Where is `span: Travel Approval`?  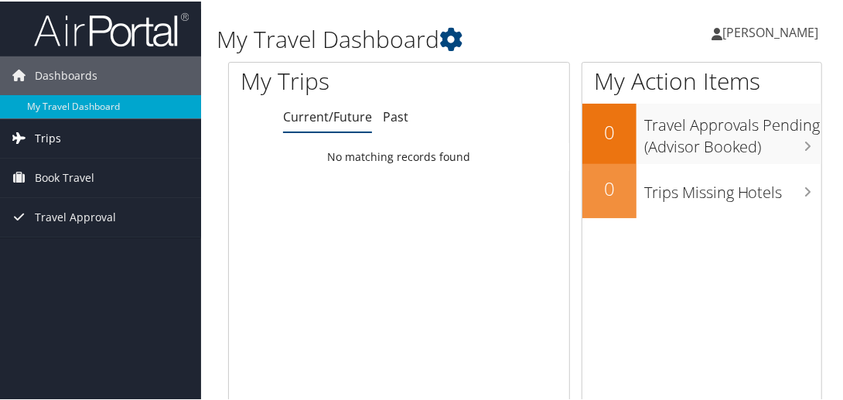
span: Travel Approval is located at coordinates (75, 216).